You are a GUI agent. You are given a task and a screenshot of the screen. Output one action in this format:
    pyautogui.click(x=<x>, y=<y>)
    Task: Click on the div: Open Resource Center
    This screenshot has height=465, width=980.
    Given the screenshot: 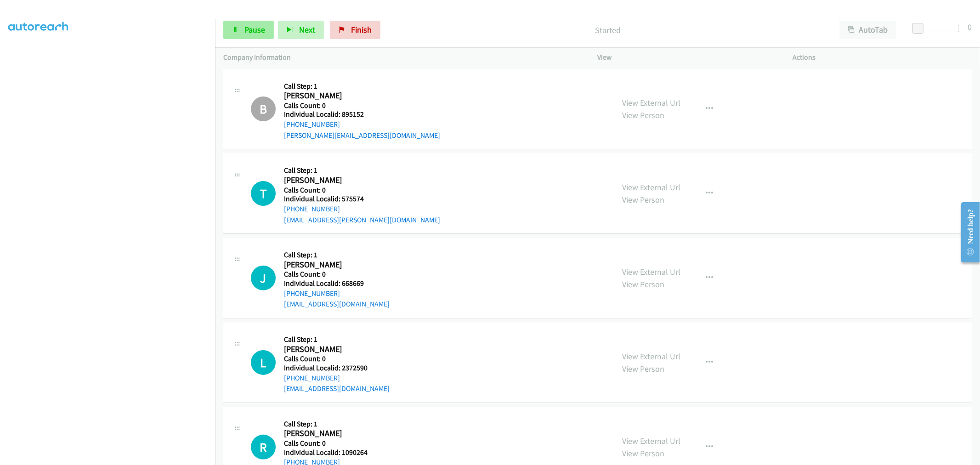 What is the action you would take?
    pyautogui.click(x=16, y=36)
    